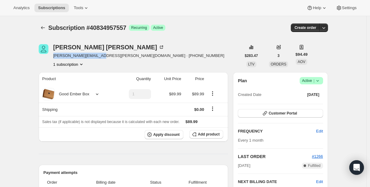 This screenshot has width=370, height=187. What do you see at coordinates (277, 182) in the screenshot?
I see `h2: NEXT BILLING DATE` at bounding box center [277, 182].